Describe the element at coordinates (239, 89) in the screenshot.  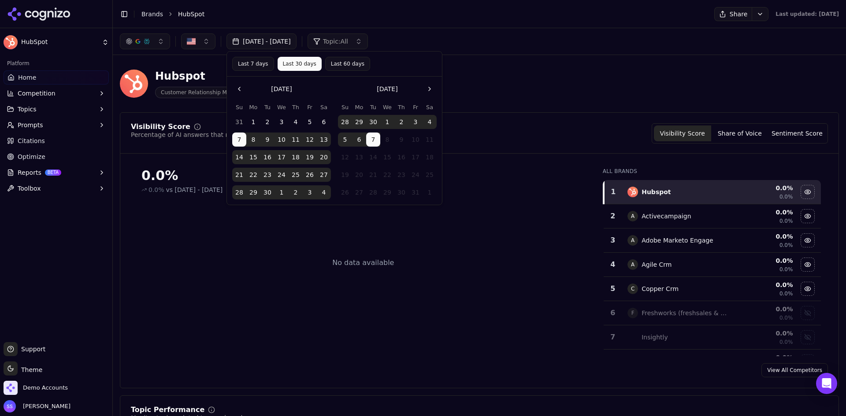
I see `button: Go to the Previous Month` at that location.